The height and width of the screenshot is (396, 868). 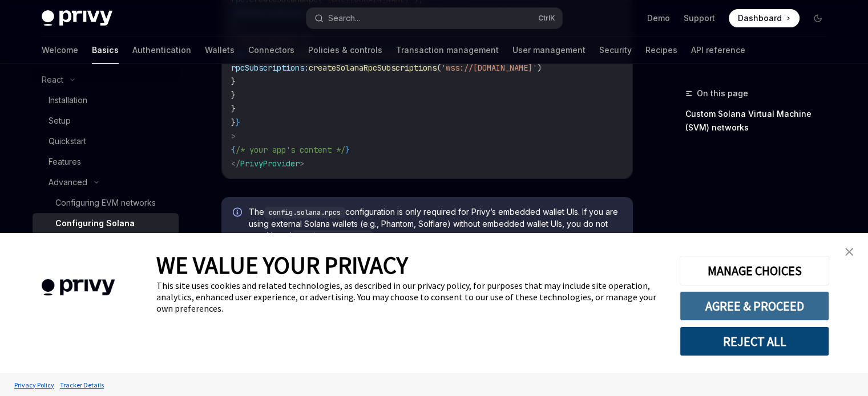 I want to click on div: Quickstart, so click(x=67, y=141).